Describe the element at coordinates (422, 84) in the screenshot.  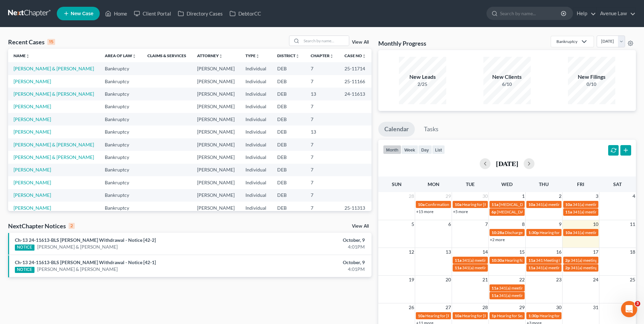
I see `div: 2/25` at that location.